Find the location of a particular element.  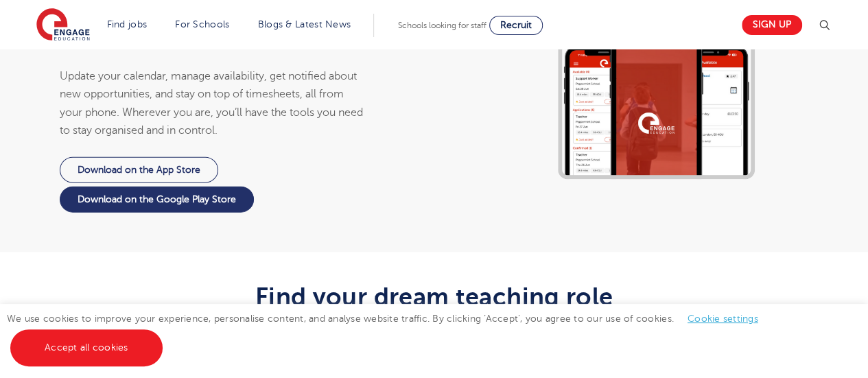

span: Schools looking for staff is located at coordinates (441, 25).